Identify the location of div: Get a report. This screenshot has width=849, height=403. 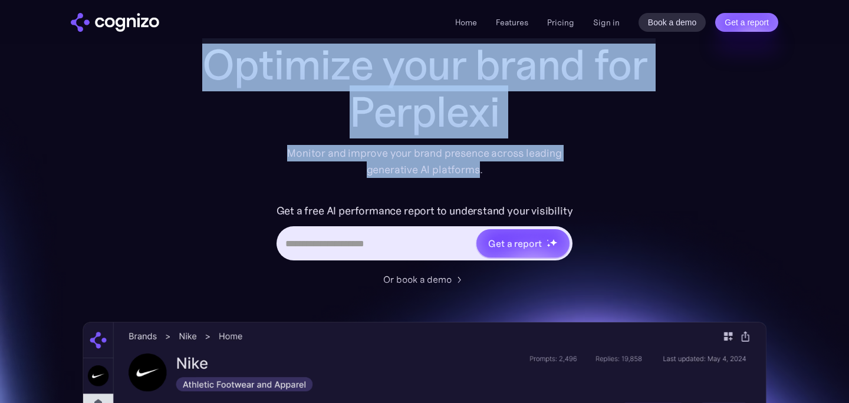
(515, 244).